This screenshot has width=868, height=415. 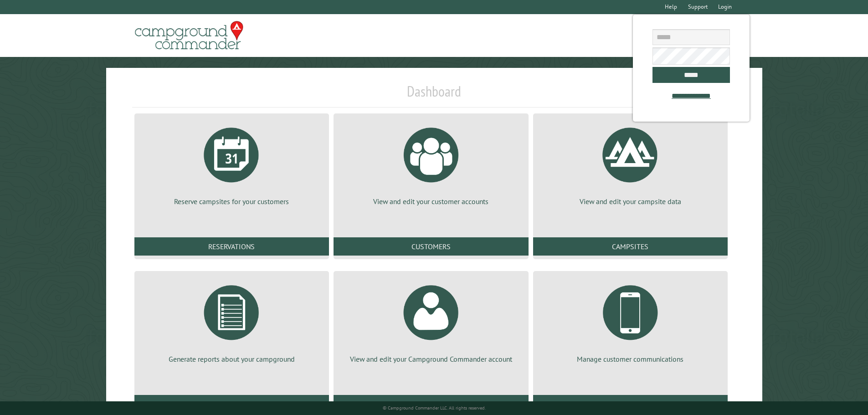 What do you see at coordinates (189, 36) in the screenshot?
I see `img: Campground Commander` at bounding box center [189, 36].